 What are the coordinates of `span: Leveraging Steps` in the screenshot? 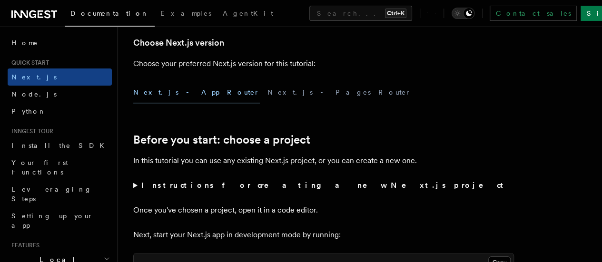 It's located at (51, 194).